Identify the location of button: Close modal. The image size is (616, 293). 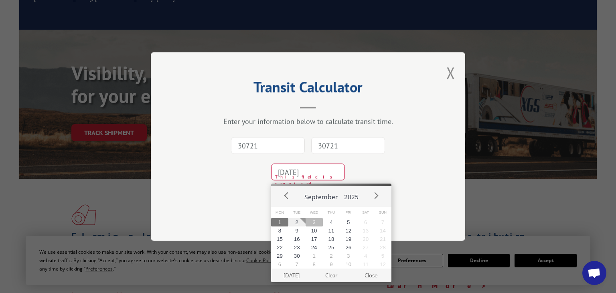
(451, 73).